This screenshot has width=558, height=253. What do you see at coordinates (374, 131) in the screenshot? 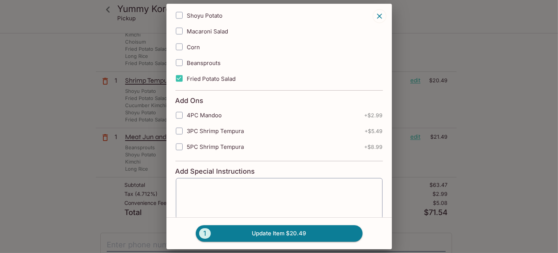
I see `span: + $5.49` at bounding box center [374, 131].